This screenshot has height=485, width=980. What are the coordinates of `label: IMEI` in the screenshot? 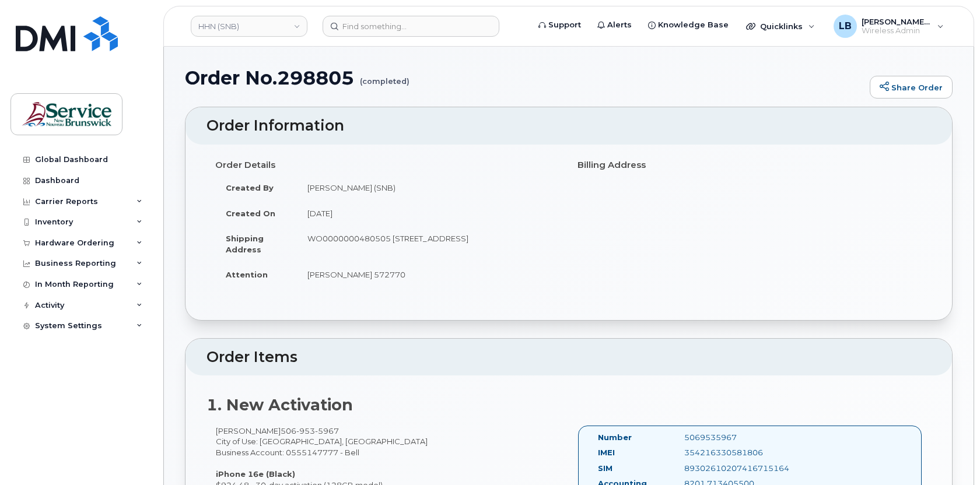 It's located at (606, 453).